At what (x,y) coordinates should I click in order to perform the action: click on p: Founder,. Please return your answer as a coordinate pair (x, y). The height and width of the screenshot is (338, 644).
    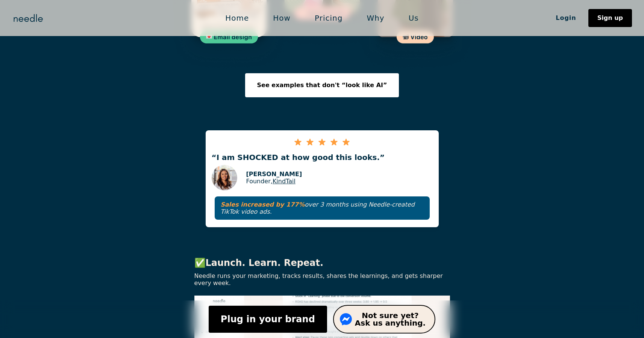
    Looking at the image, I should click on (274, 181).